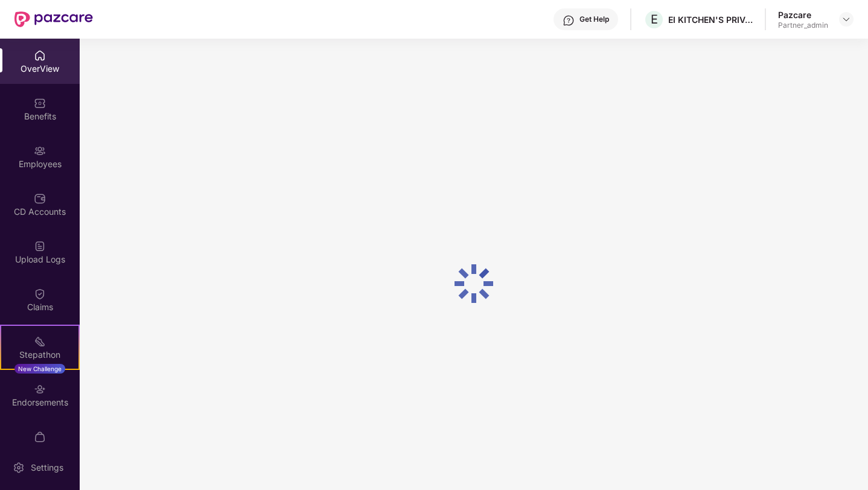 The image size is (868, 490). Describe the element at coordinates (40, 437) in the screenshot. I see `img: svg+xml;base64,PHN2ZyBpZD0iTXlfT3JkZXJzIiBkYXRhLW5hbWU9Ik15IE9yZGVycyIgeG1sbnM9Imh0dHA6Ly93d3cudz...` at that location.